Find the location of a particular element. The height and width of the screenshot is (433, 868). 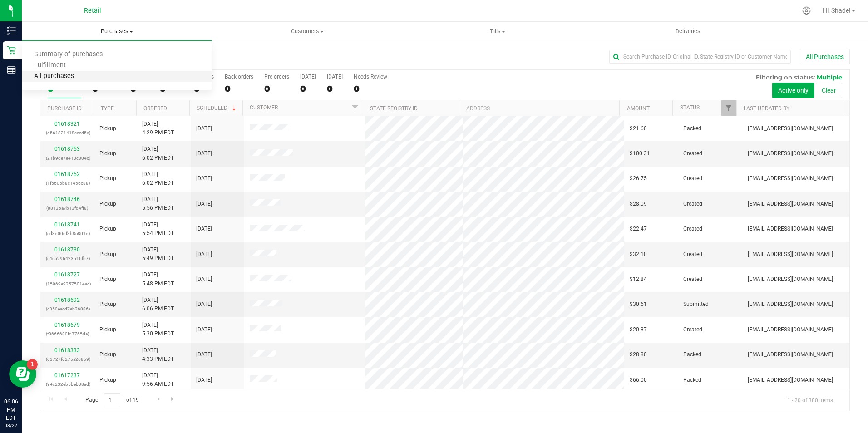

span: All purchases is located at coordinates (54, 76).